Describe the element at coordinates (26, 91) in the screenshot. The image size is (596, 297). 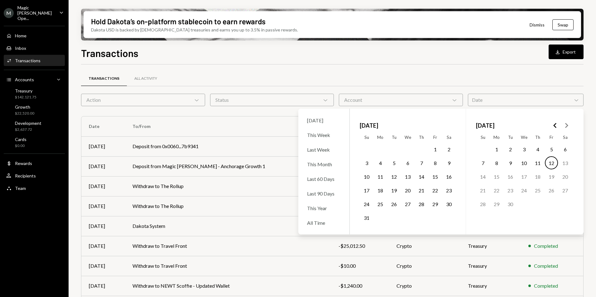
I see `div: Treasury` at that location.